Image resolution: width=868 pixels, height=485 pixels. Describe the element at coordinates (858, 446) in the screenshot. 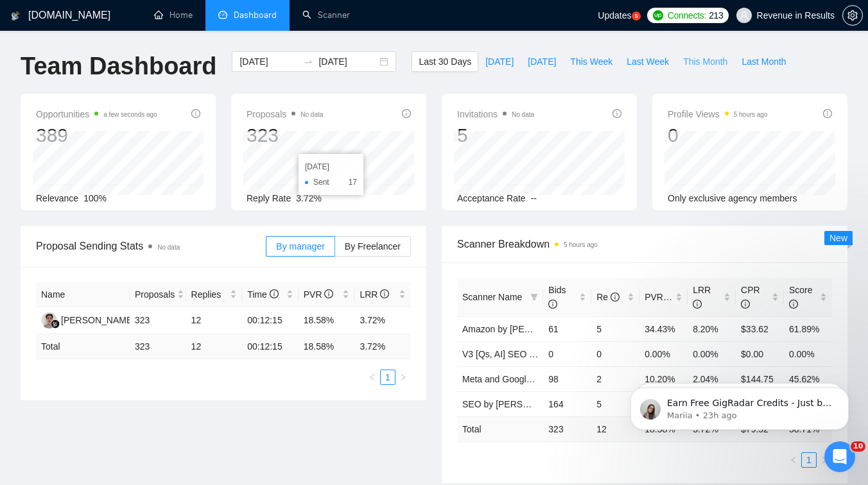

I see `span: 10` at that location.